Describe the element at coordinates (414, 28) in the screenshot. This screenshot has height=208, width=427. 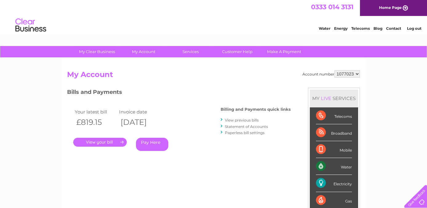
I see `a: Log out` at that location.